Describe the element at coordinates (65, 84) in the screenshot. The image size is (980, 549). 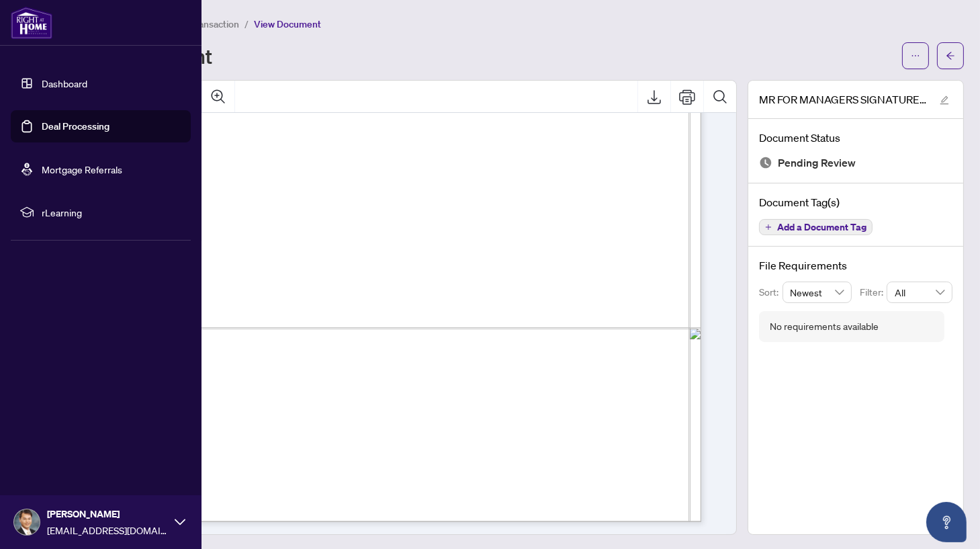
I see `a: Dashboard` at that location.